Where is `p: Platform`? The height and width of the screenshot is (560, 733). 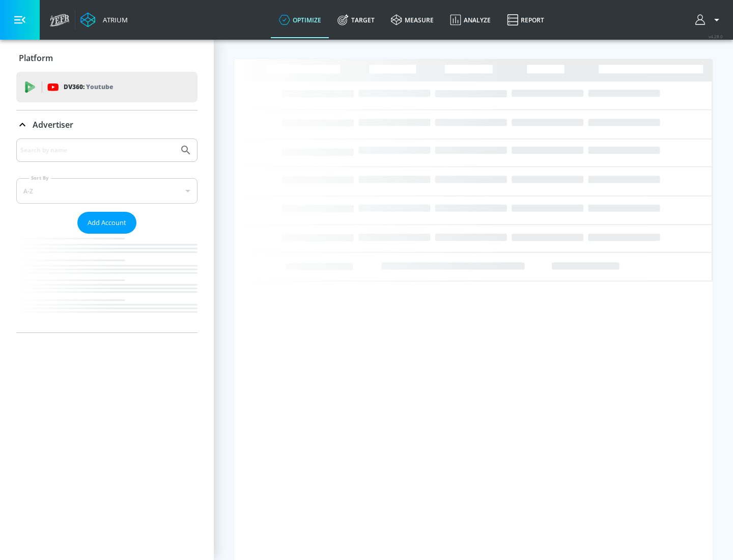 p: Platform is located at coordinates (36, 58).